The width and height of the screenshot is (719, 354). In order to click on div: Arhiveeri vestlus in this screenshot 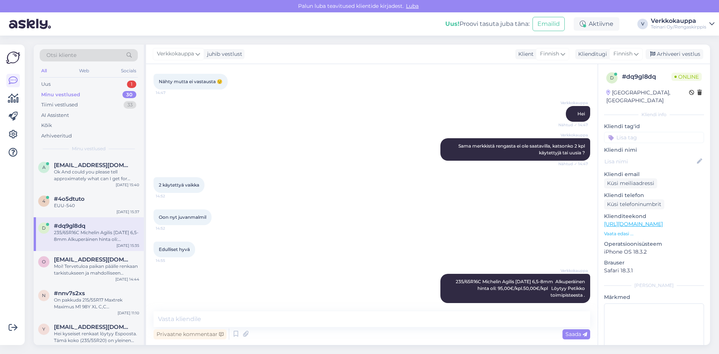, I will do `click(674, 54)`.